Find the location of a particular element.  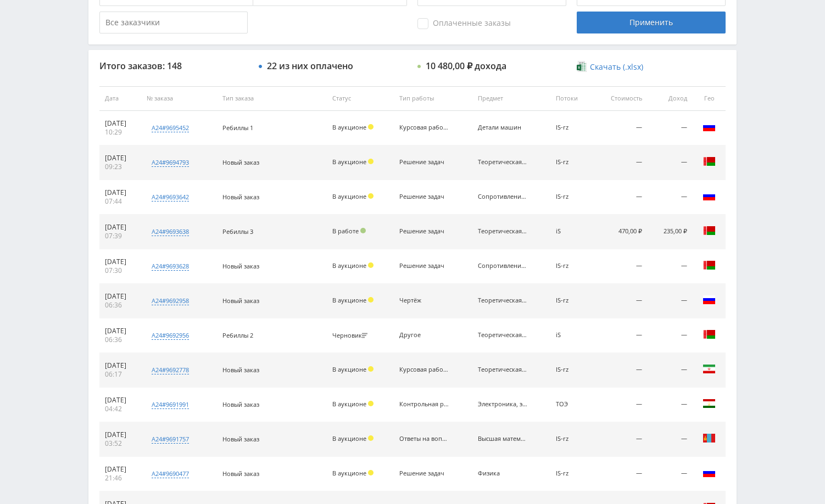

th: Статус is located at coordinates (361, 98).